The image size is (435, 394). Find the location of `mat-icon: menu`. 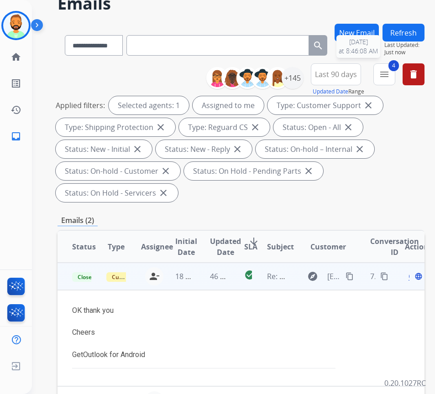

mat-icon: menu is located at coordinates (384, 74).